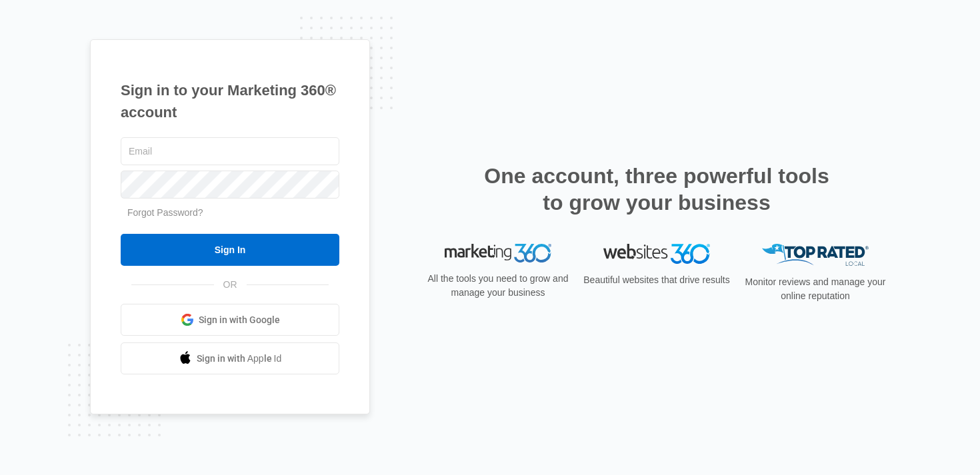 The height and width of the screenshot is (475, 980). I want to click on img: Marketing 360, so click(498, 253).